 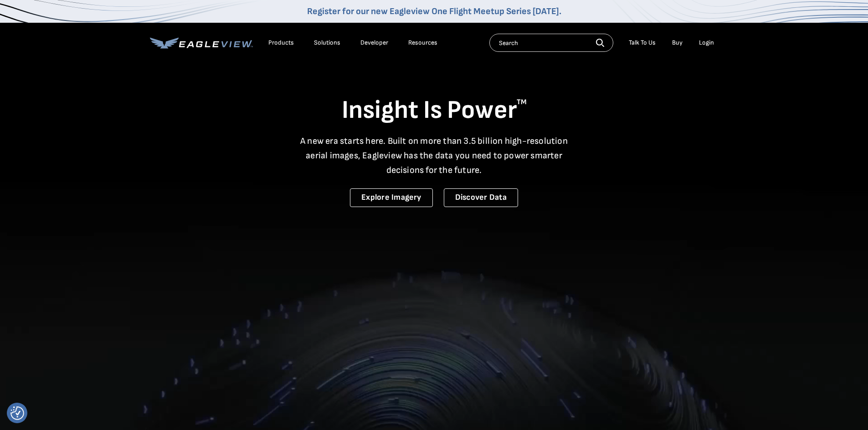 What do you see at coordinates (423, 43) in the screenshot?
I see `div: Resources` at bounding box center [423, 43].